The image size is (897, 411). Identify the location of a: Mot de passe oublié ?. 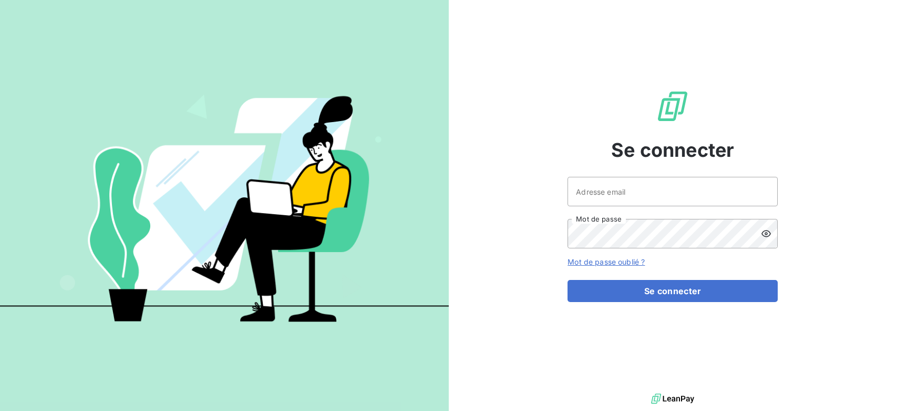
(606, 261).